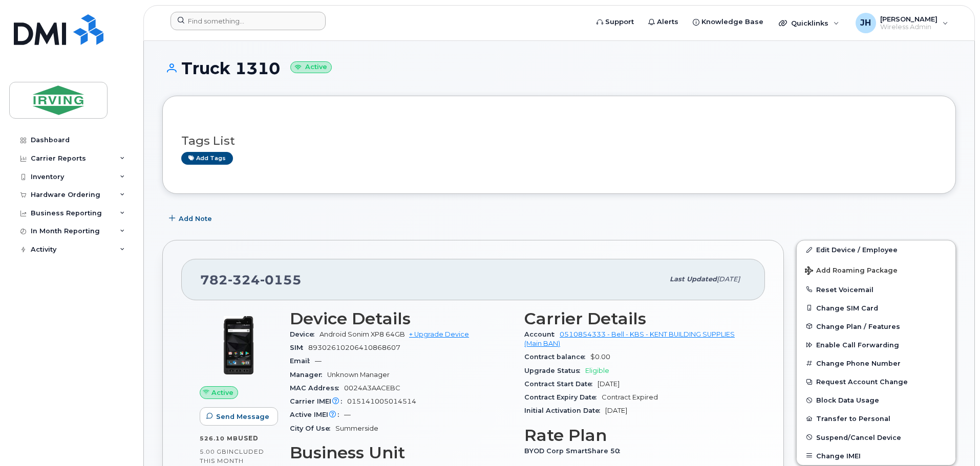  Describe the element at coordinates (876, 456) in the screenshot. I see `button: Change IMEI` at that location.